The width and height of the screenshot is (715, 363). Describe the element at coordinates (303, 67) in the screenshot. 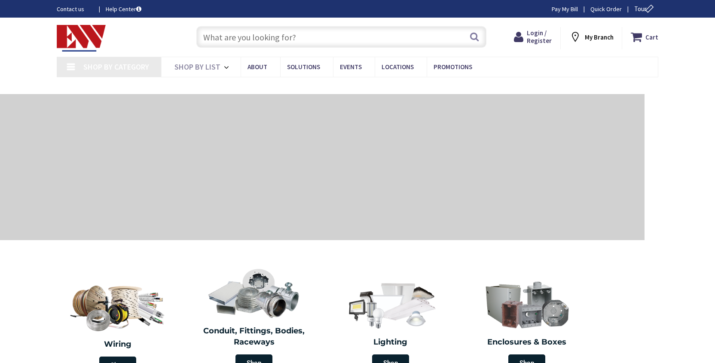

I see `span: Solutions` at that location.